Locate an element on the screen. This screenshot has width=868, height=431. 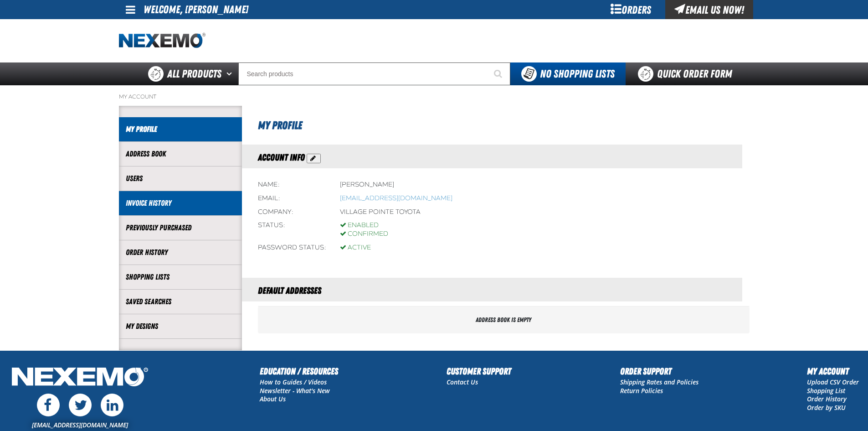
input: Search is located at coordinates (374, 74).